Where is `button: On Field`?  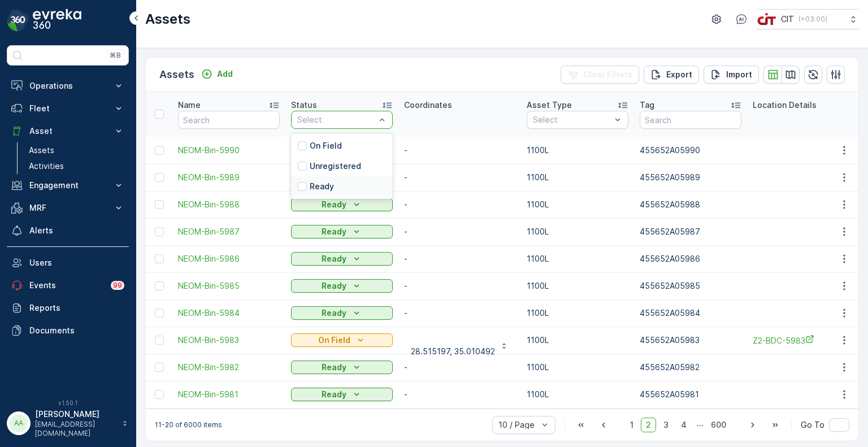
button: On Field is located at coordinates (342, 340).